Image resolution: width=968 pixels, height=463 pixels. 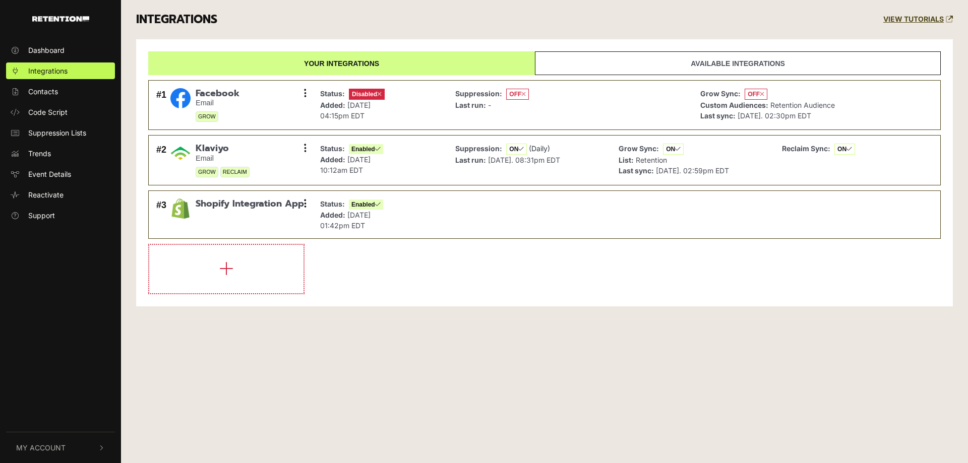 I want to click on span: RECLAIM, so click(x=235, y=172).